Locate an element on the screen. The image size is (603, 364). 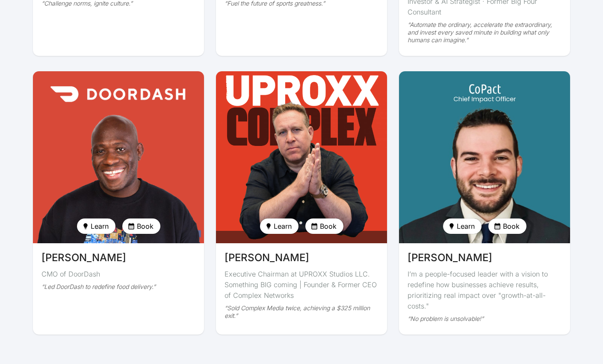
div: “Automate the ordinary, accelerate the extraordinary, and invest every saved minute in building w... is located at coordinates (484, 32).